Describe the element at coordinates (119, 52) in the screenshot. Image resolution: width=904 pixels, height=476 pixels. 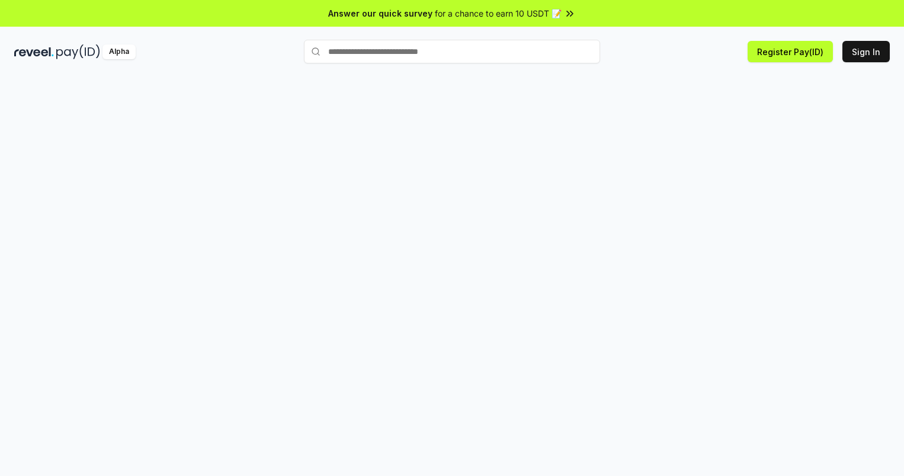
I see `div: Alpha` at that location.